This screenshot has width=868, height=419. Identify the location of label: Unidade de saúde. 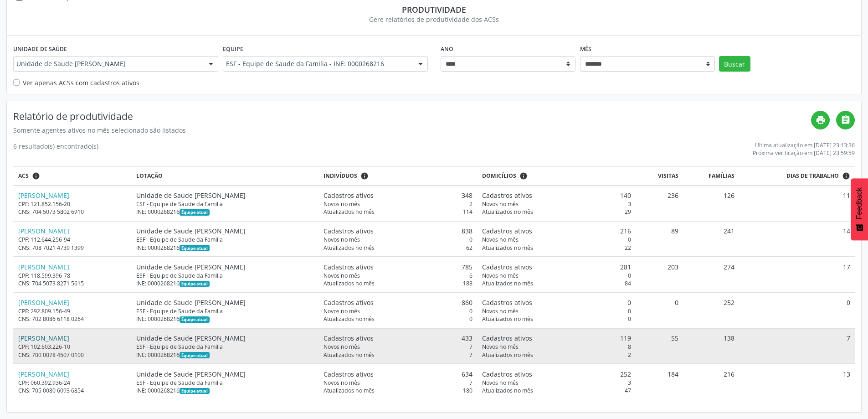
(40, 49).